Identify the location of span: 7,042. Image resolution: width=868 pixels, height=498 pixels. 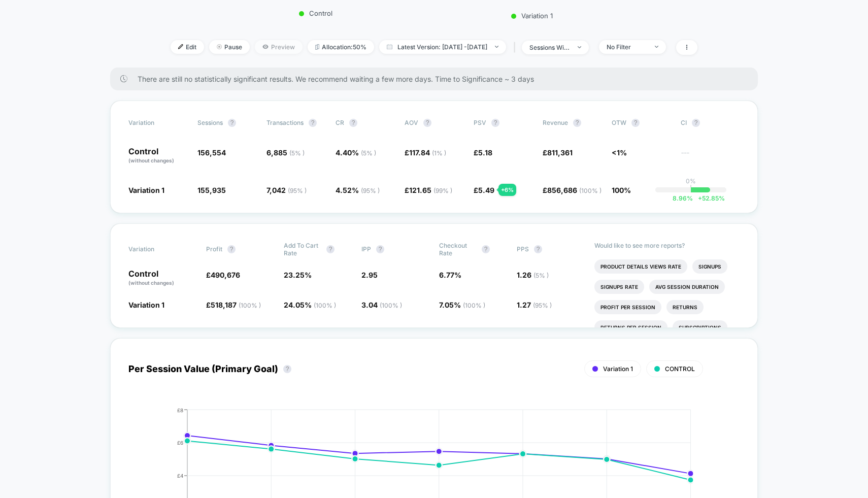
(286, 190).